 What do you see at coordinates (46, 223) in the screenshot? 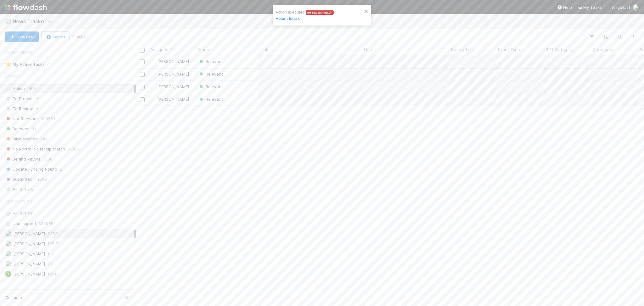
I see `span: 332955` at bounding box center [46, 223].